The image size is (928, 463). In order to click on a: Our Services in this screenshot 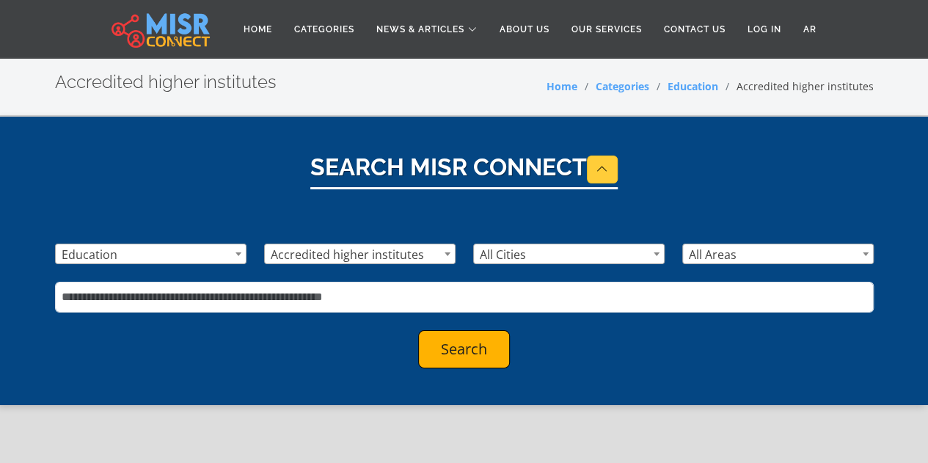, I will do `click(606, 29)`.